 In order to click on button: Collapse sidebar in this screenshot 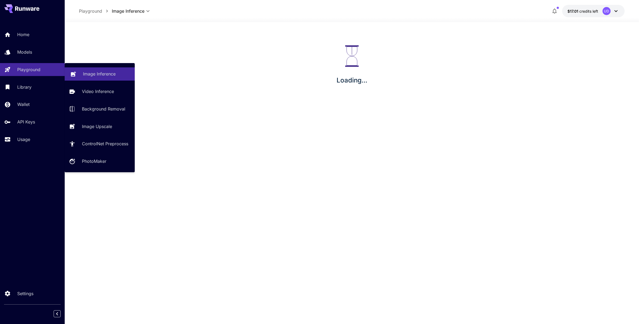, I will do `click(57, 314)`.